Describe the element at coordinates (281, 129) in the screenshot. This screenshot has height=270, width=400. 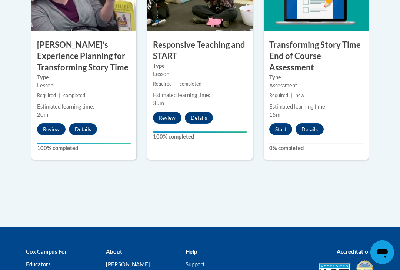
I see `button: Start` at that location.